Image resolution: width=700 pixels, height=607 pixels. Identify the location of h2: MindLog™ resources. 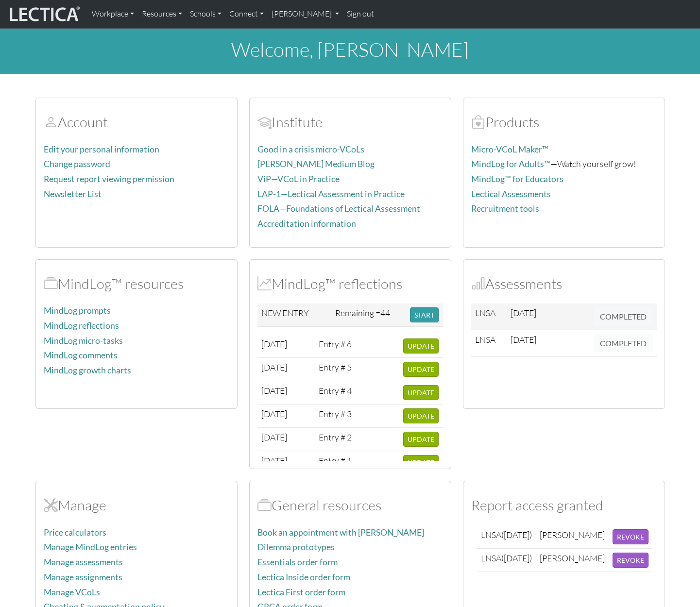
(137, 284).